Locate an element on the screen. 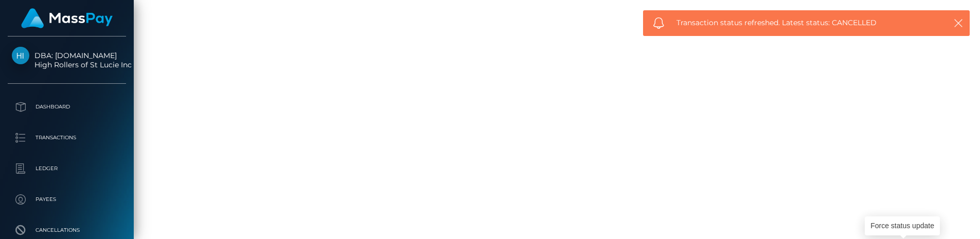 The width and height of the screenshot is (980, 239). div: Force status update is located at coordinates (902, 226).